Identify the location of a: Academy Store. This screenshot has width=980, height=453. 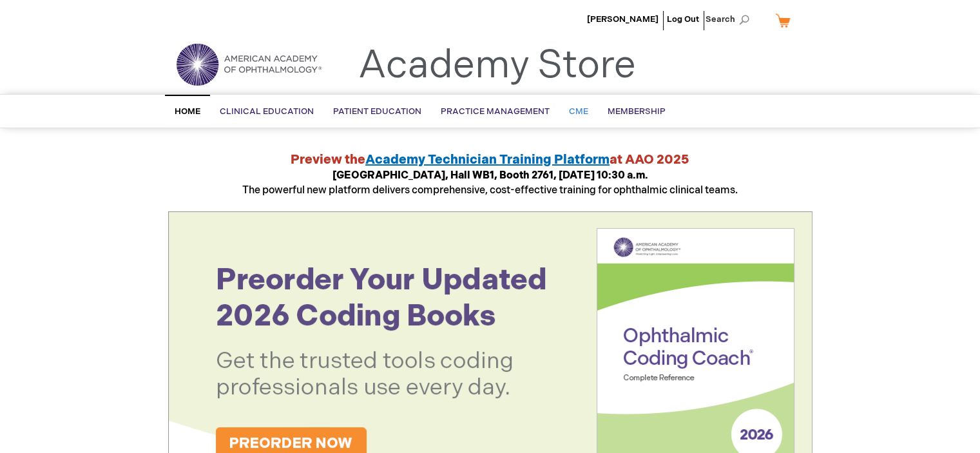
(497, 66).